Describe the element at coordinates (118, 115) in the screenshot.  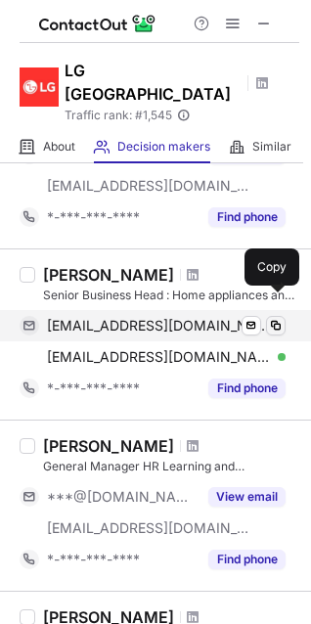
I see `span: Traffic rank: # 1,545` at that location.